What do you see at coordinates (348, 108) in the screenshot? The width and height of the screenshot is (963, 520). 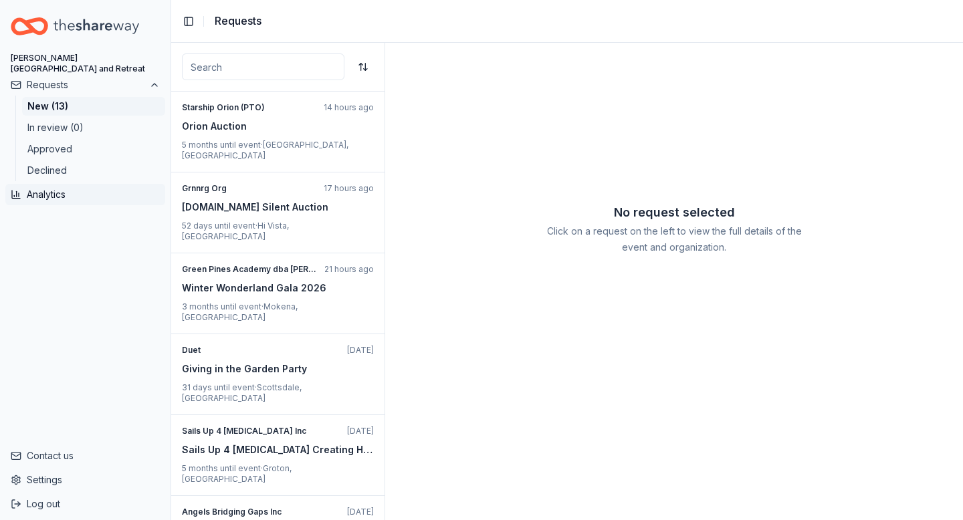 I see `p: 14 hours ago` at bounding box center [348, 108].